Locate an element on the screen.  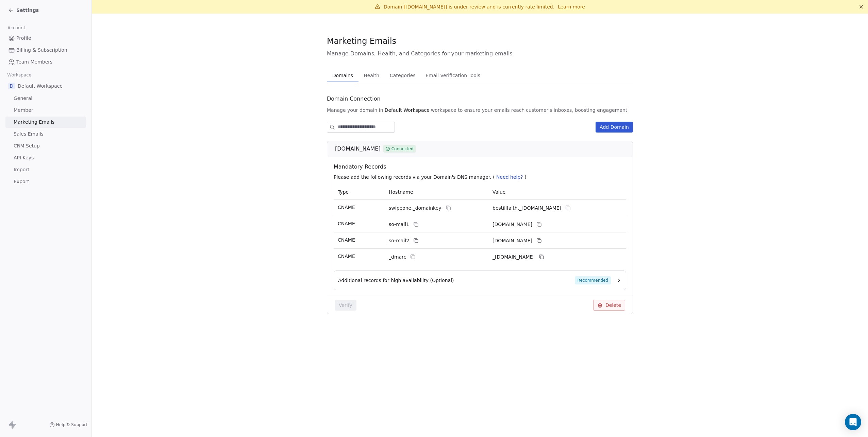
span: Settings is located at coordinates (27, 11).